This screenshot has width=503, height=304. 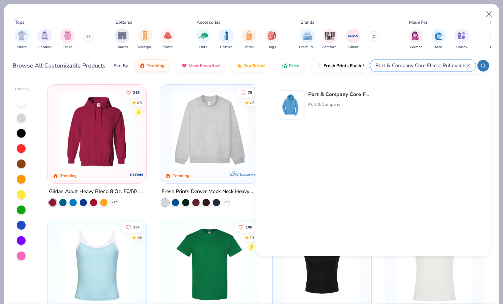 What do you see at coordinates (184, 66) in the screenshot?
I see `img: most_fav.gif` at bounding box center [184, 66].